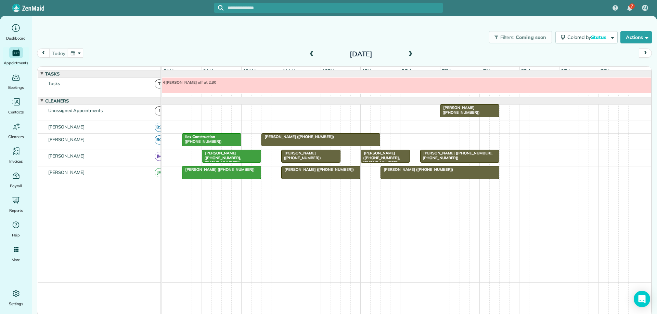 The width and height of the screenshot is (657, 314). I want to click on a: Appointments, so click(16, 57).